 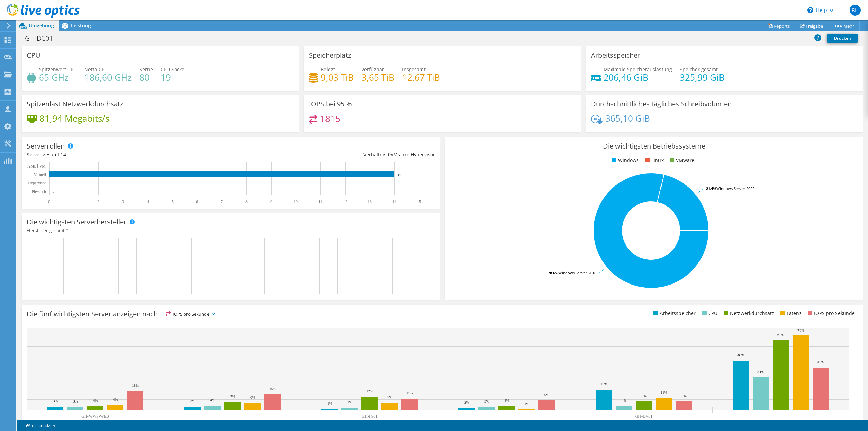 What do you see at coordinates (369, 391) in the screenshot?
I see `text: 12%` at bounding box center [369, 391].